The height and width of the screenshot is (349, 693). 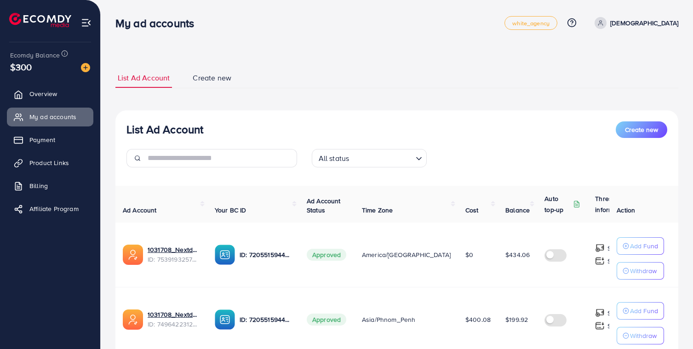 What do you see at coordinates (478, 319) in the screenshot?
I see `span: $400.08` at bounding box center [478, 319].